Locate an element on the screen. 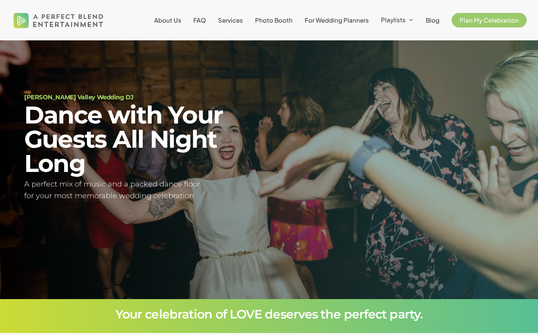  a: FAQ is located at coordinates (199, 20).